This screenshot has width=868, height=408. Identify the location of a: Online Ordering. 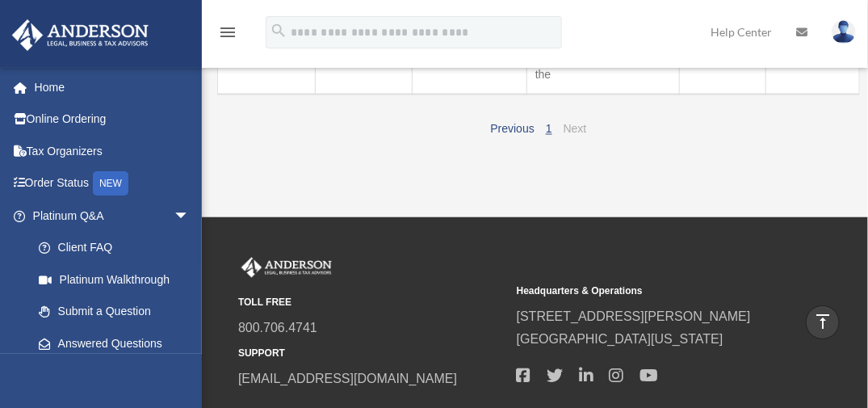
(112, 119).